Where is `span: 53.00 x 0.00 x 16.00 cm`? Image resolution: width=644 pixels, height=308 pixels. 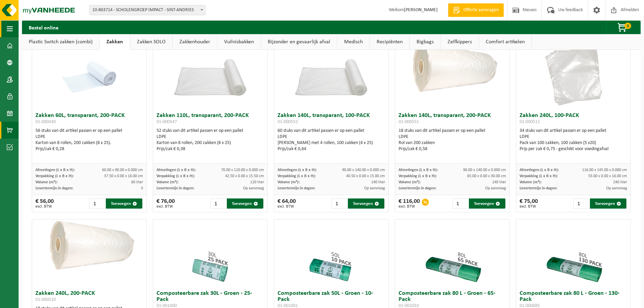
span: 53.00 x 0.00 x 16.00 cm is located at coordinates (607, 176).